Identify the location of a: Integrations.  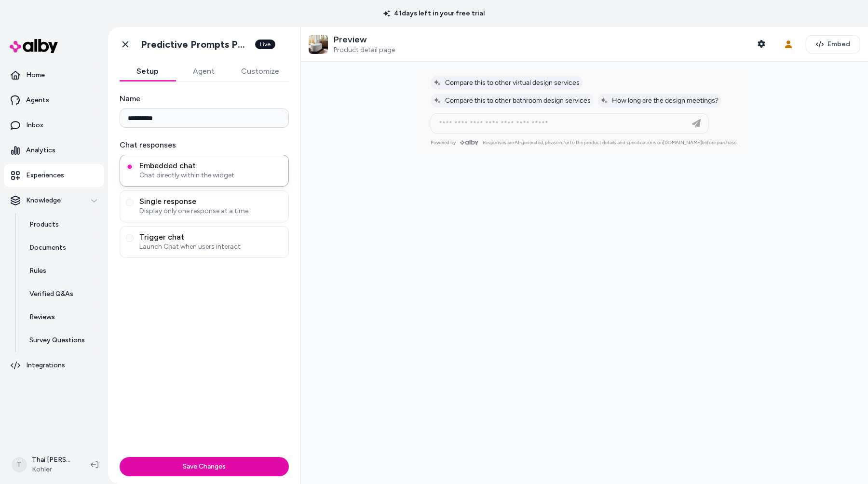
(54, 365).